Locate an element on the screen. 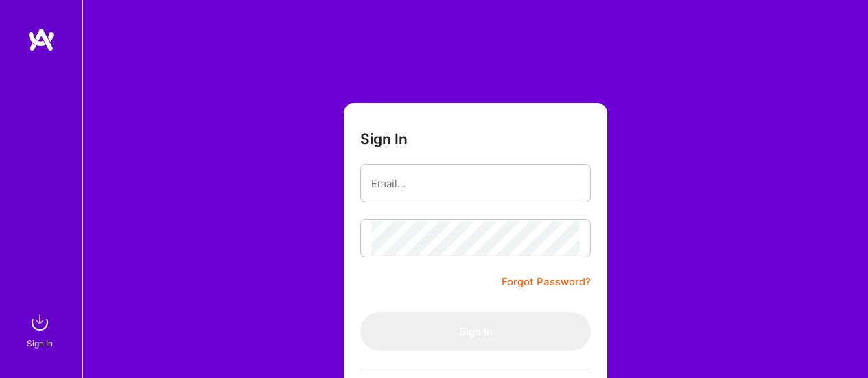 The image size is (868, 378). img: logo is located at coordinates (41, 40).